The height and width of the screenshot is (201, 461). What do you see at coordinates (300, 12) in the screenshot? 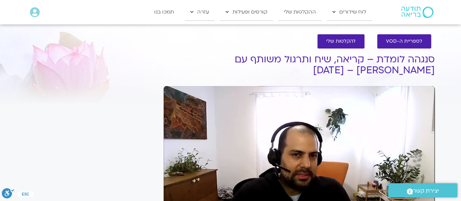
I see `a: ההקלטות שלי` at bounding box center [300, 12].